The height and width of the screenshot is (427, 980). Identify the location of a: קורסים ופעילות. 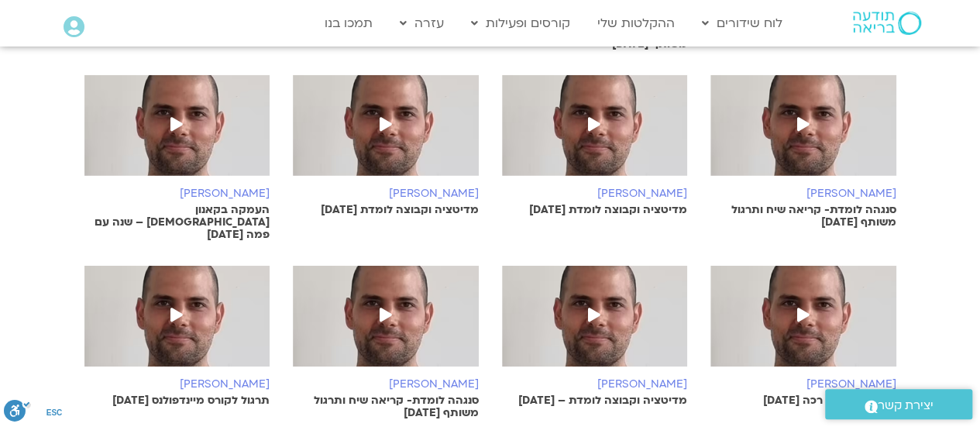
(521, 23).